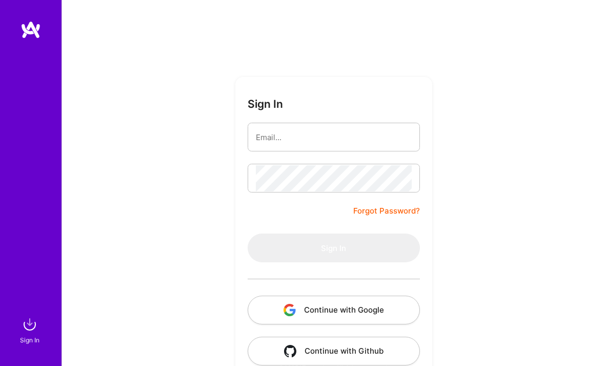 The height and width of the screenshot is (366, 605). I want to click on input: Email..., so click(334, 137).